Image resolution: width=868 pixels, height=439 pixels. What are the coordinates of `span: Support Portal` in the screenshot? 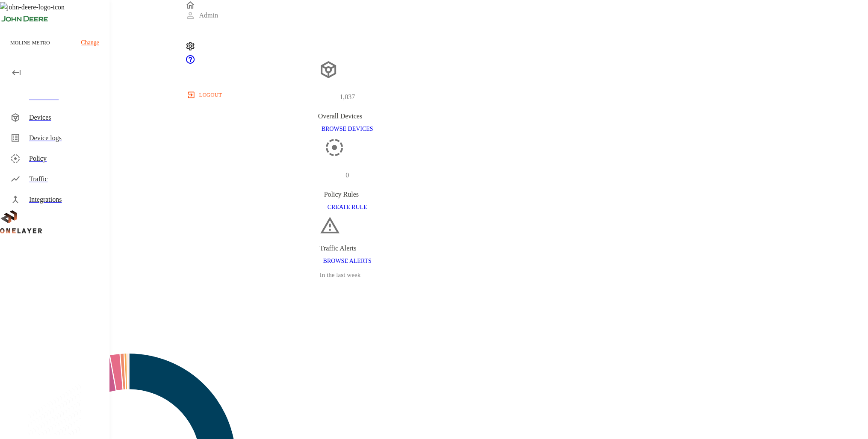 It's located at (190, 62).